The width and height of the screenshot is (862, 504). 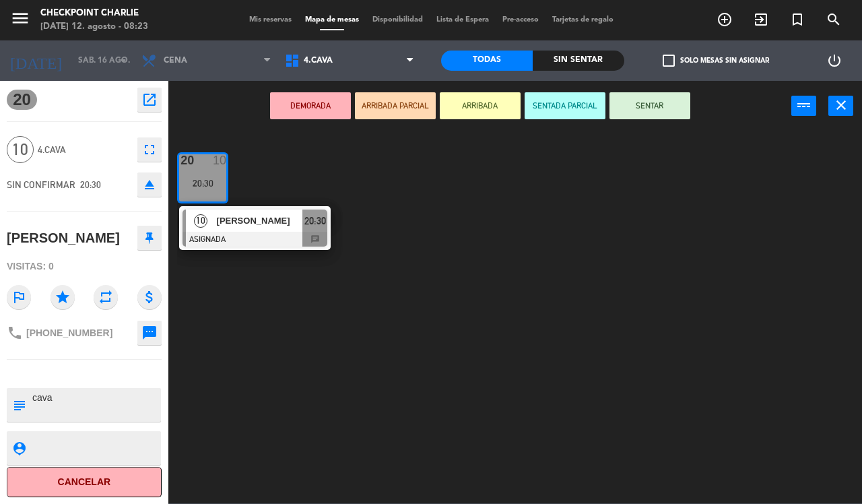 I want to click on div: 20, so click(x=180, y=160).